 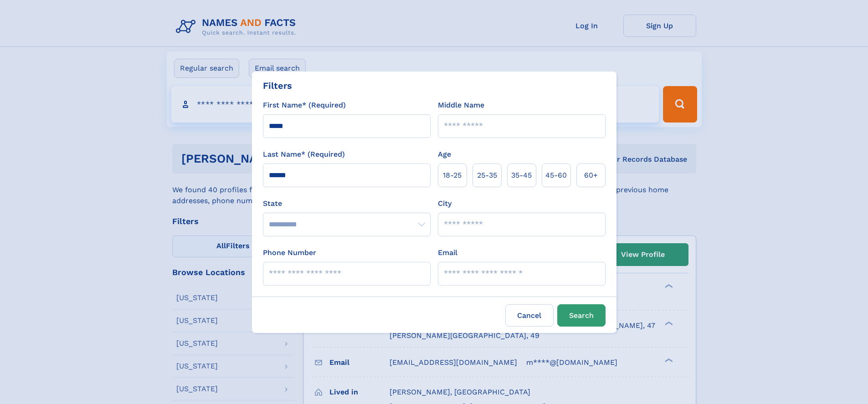 I want to click on label: First Name* (Required), so click(x=304, y=105).